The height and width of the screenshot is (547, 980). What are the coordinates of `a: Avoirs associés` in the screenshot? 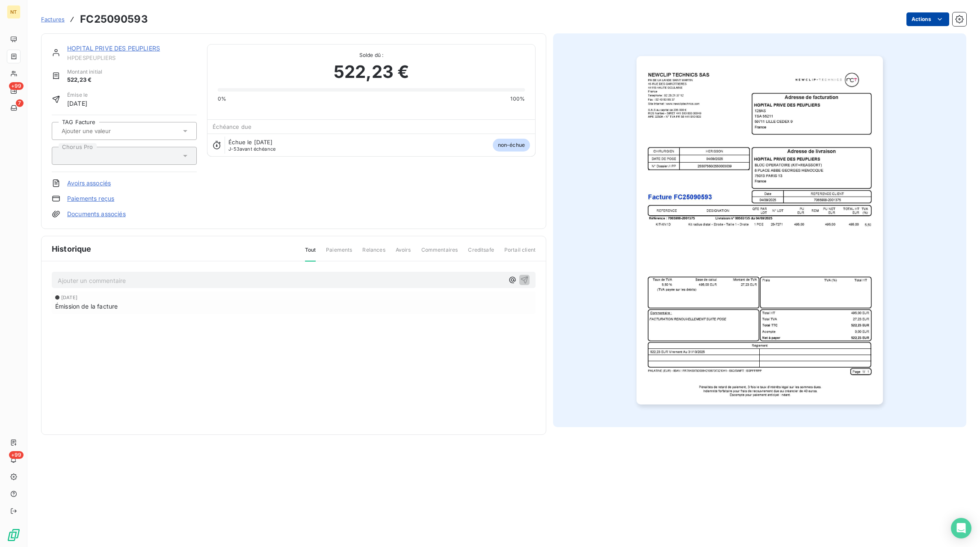 It's located at (89, 183).